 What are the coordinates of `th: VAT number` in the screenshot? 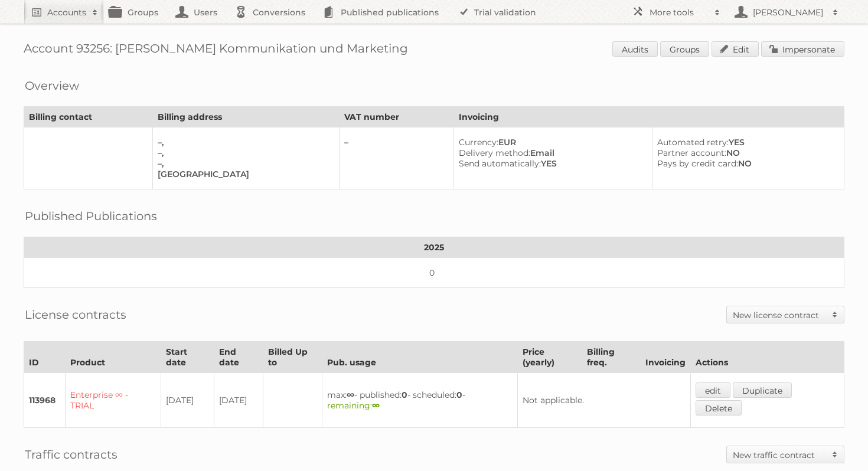 It's located at (396, 117).